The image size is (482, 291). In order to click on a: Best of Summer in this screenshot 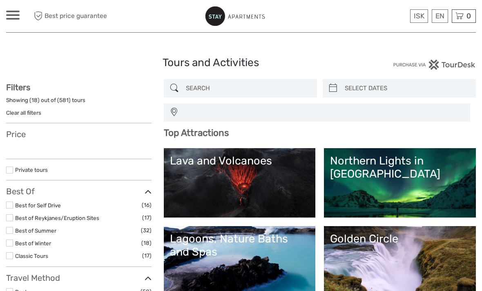, I will do `click(36, 231)`.